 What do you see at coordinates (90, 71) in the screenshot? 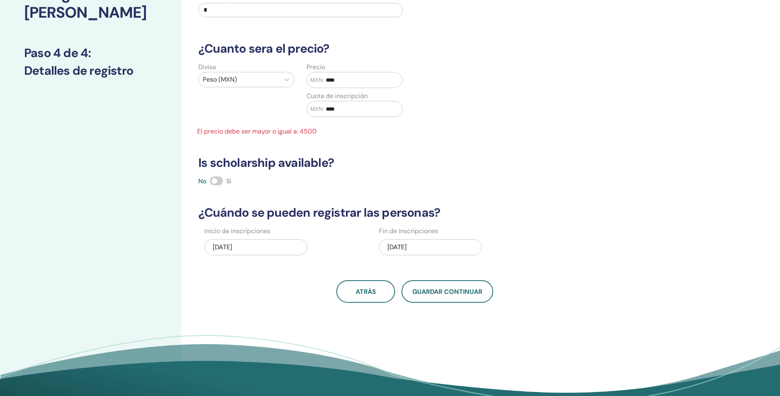
I see `h3: Detalles de registro` at bounding box center [90, 71].